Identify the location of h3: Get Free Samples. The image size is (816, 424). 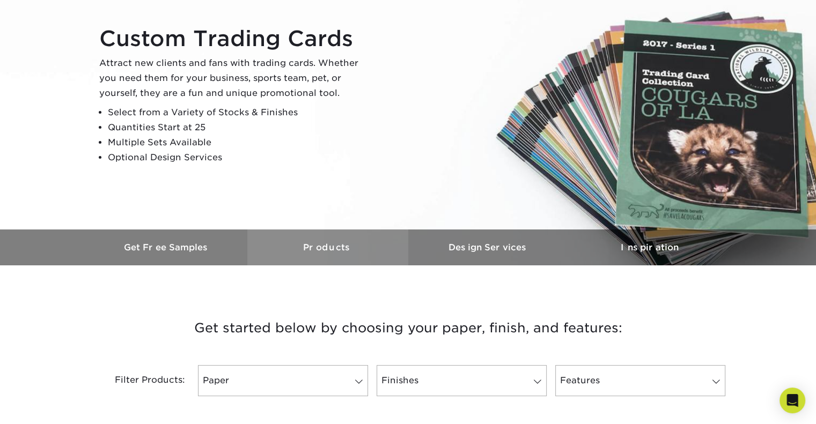
(167, 247).